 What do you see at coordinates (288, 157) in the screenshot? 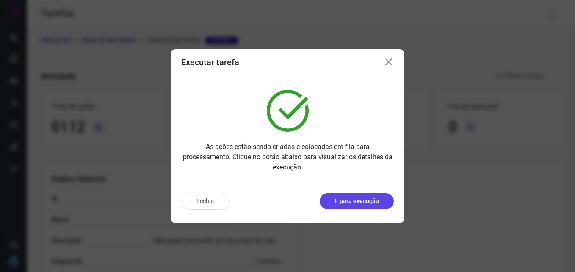
I see `p: As ações estão sendo criadas e colocadas em fila para processamento. Clique no botão abaixo para ...` at bounding box center [288, 157].